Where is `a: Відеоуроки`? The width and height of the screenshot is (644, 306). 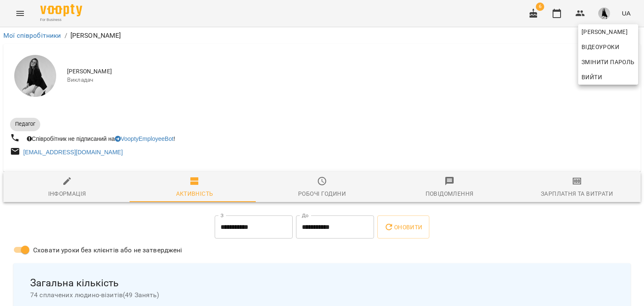 a: Відеоуроки is located at coordinates (601, 47).